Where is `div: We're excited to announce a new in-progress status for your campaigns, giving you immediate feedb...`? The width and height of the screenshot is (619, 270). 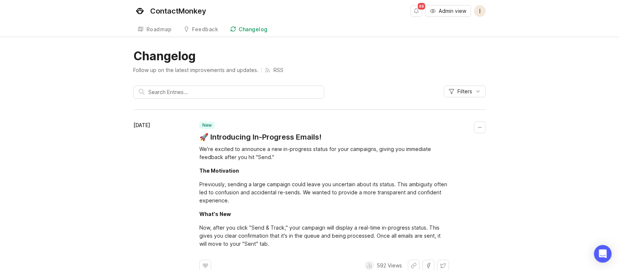 div: We're excited to announce a new in-progress status for your campaigns, giving you immediate feedb... is located at coordinates (324, 153).